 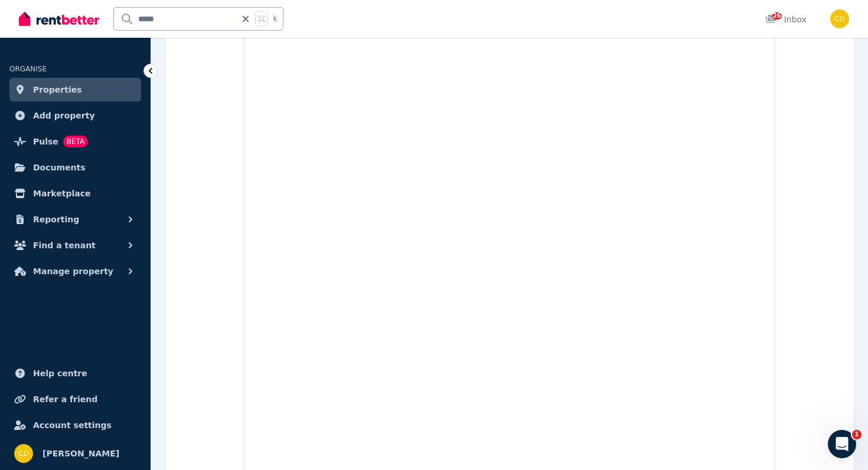 I want to click on span: Properties, so click(x=57, y=90).